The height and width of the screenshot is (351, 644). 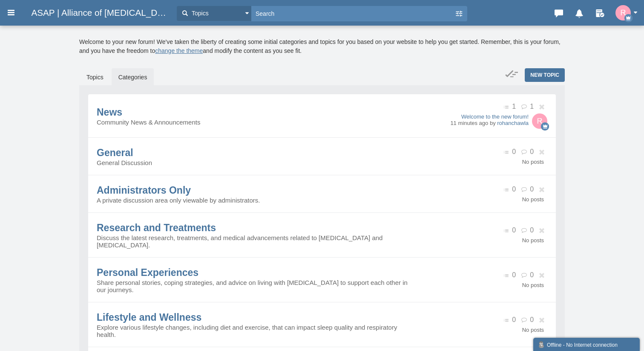 I want to click on input: Search, so click(x=353, y=13).